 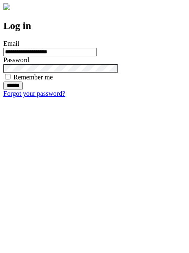 I want to click on label: Remember me, so click(x=33, y=77).